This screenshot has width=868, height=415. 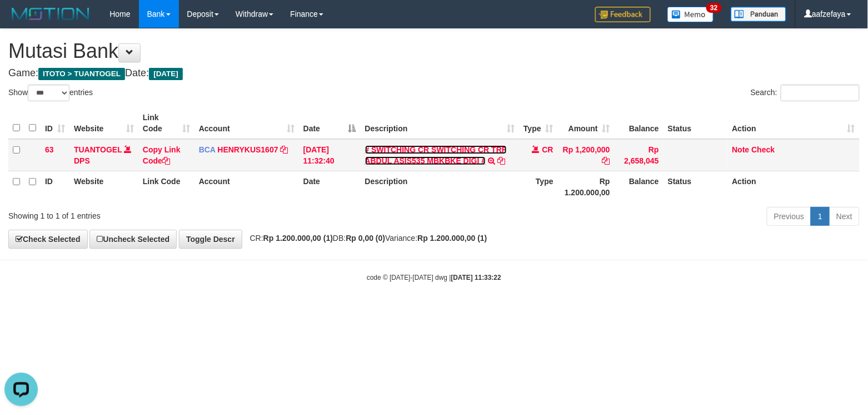 I want to click on a: Check Selected, so click(x=48, y=239).